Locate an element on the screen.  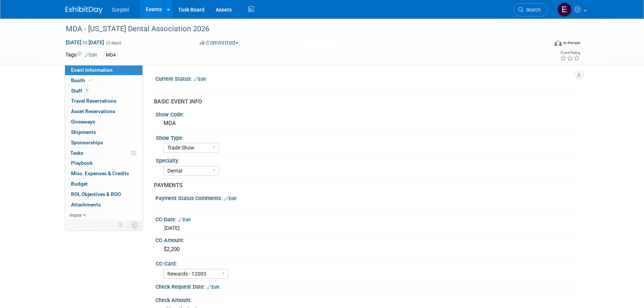
span: Travel Reservations is located at coordinates (94, 101).